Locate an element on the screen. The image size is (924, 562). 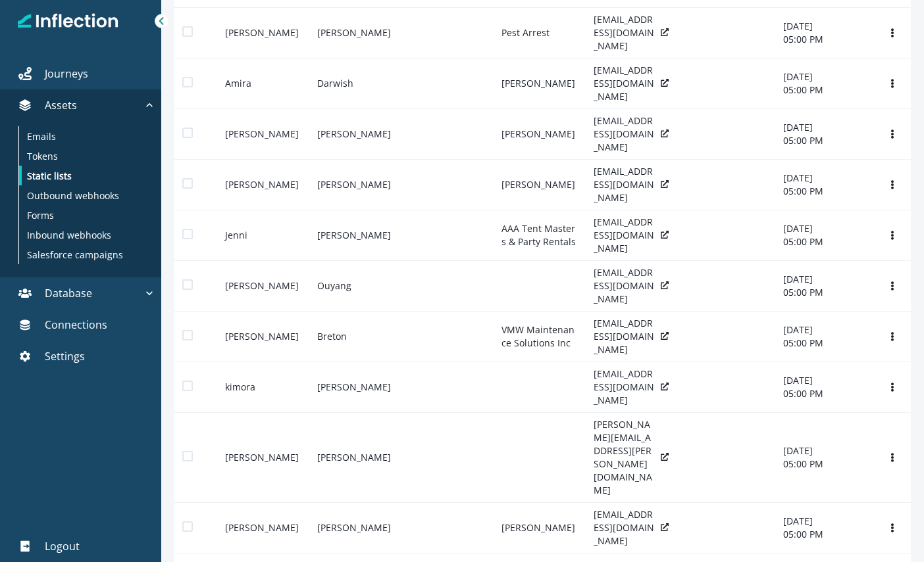
a: Tokens is located at coordinates (85, 156).